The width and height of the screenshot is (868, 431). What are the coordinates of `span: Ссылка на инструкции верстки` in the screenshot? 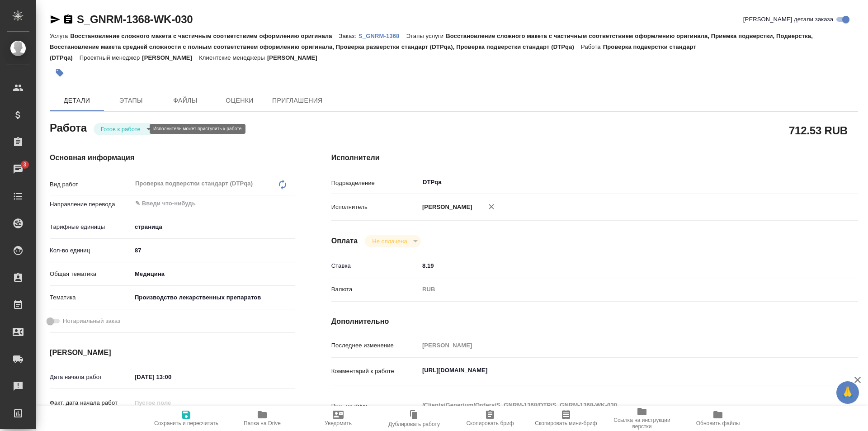 It's located at (642, 423).